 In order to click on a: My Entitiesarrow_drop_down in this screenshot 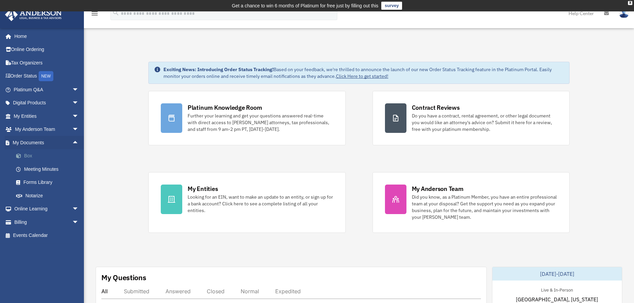, I will do `click(47, 116)`.